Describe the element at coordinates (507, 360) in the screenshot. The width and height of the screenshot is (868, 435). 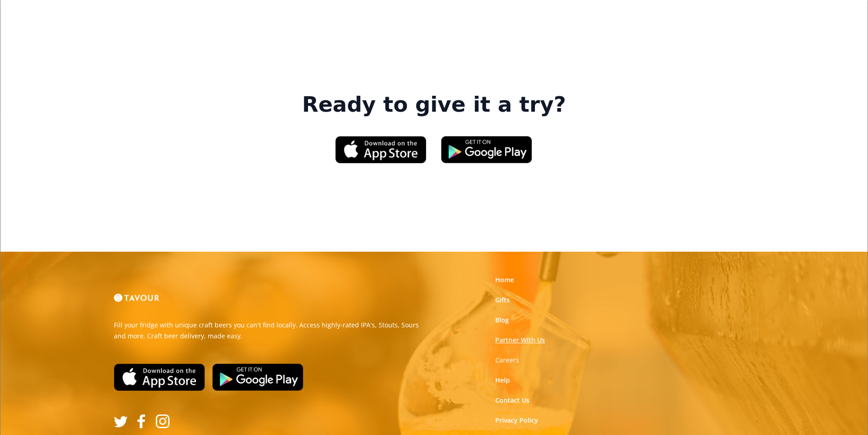
I see `a: Careers` at that location.